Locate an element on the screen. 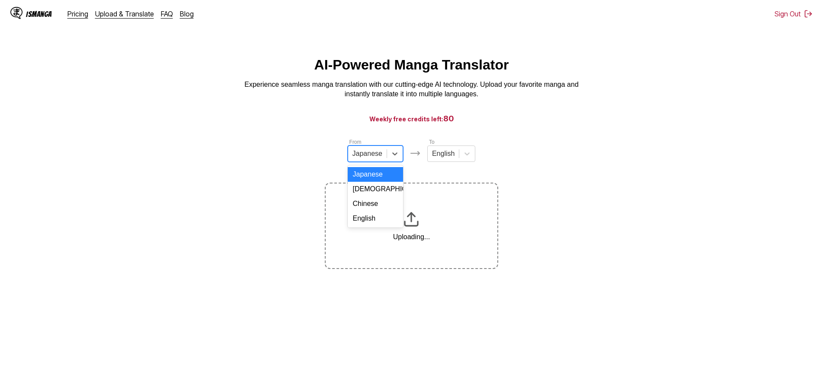 Image resolution: width=823 pixels, height=389 pixels. p: Experience seamless manga translation with our cutting-edge AI technology. Upload your favorite m... is located at coordinates (412, 89).